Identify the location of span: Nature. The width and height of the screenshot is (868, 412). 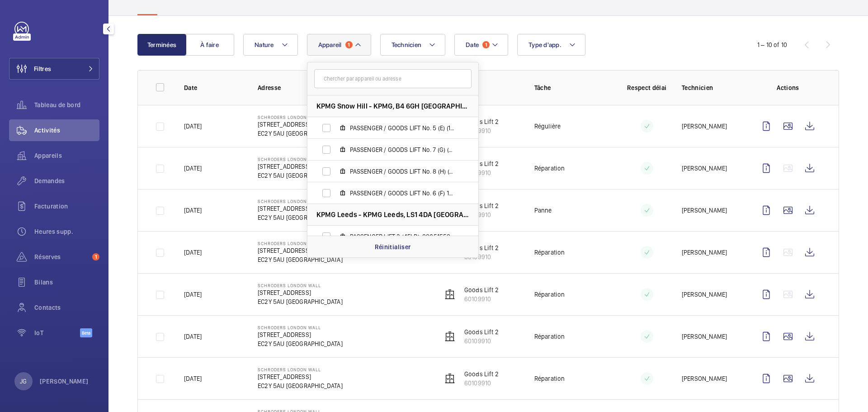
(264, 44).